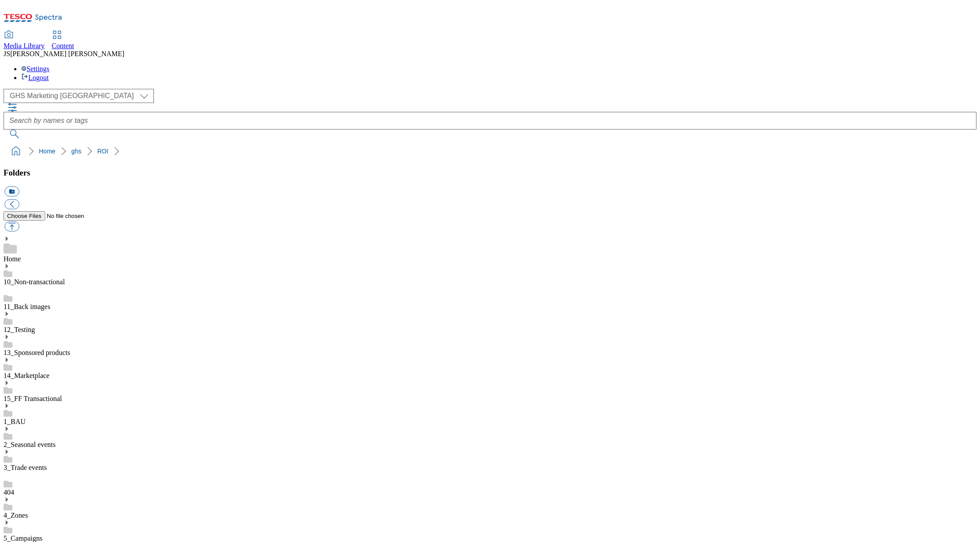 This screenshot has height=542, width=980. I want to click on a: ghs, so click(76, 151).